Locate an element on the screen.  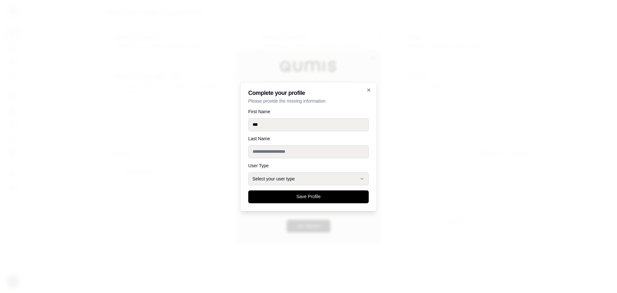
button: Save Profile is located at coordinates (308, 197).